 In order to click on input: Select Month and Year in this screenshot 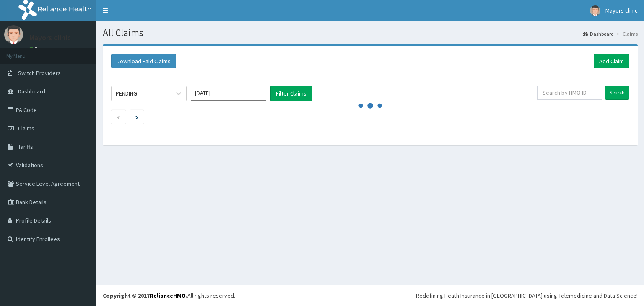, I will do `click(229, 93)`.